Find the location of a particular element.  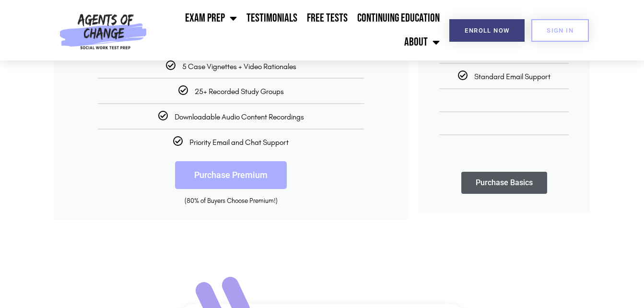

a: SIGN IN is located at coordinates (560, 30).